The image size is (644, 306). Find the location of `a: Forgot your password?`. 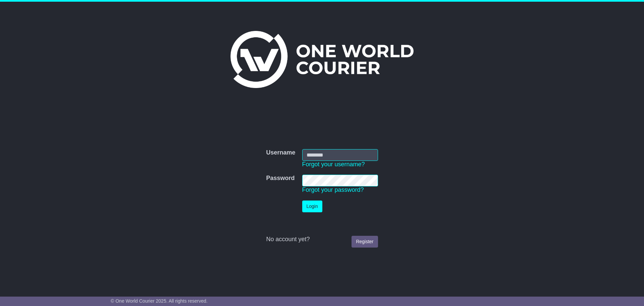

a: Forgot your password? is located at coordinates (333, 190).